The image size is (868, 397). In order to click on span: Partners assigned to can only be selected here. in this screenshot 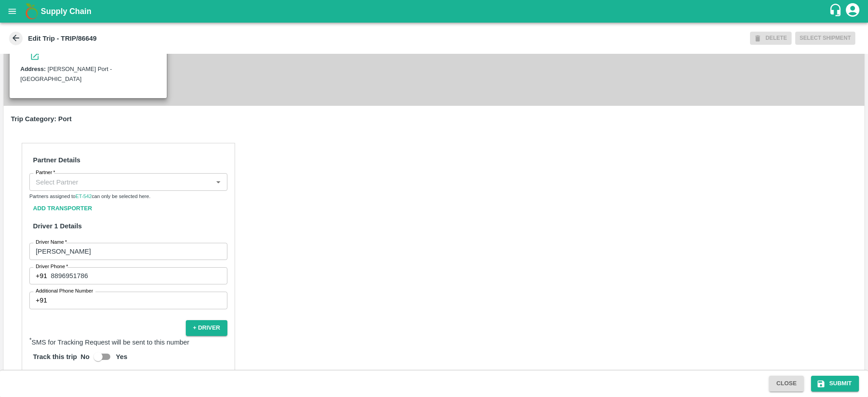, I will do `click(90, 196)`.